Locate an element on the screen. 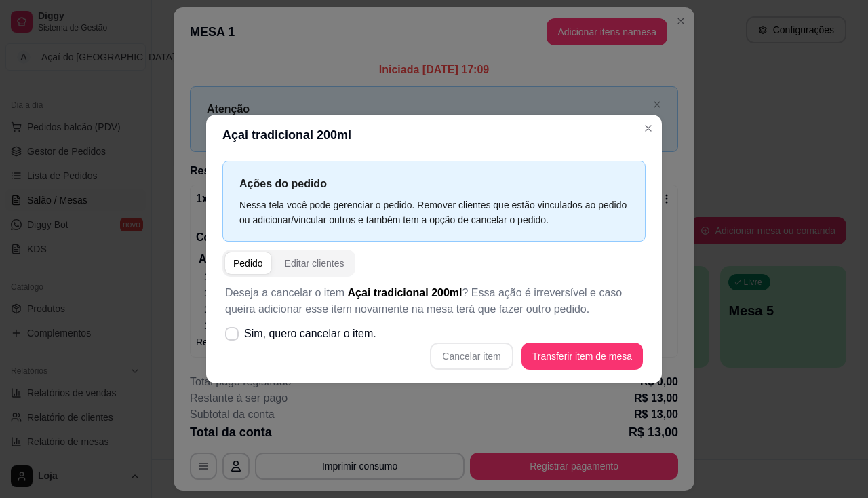 This screenshot has height=498, width=868. button: Close is located at coordinates (648, 128).